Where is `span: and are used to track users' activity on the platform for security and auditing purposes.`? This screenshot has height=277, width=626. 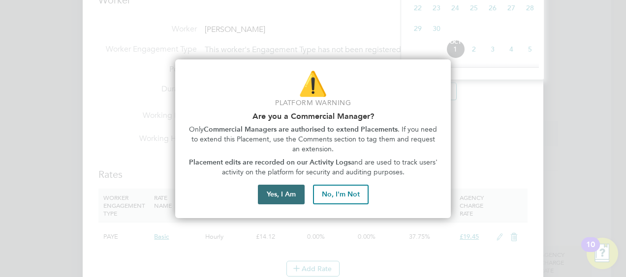
span: and are used to track users' activity on the platform for security and auditing purposes. is located at coordinates (331, 167).